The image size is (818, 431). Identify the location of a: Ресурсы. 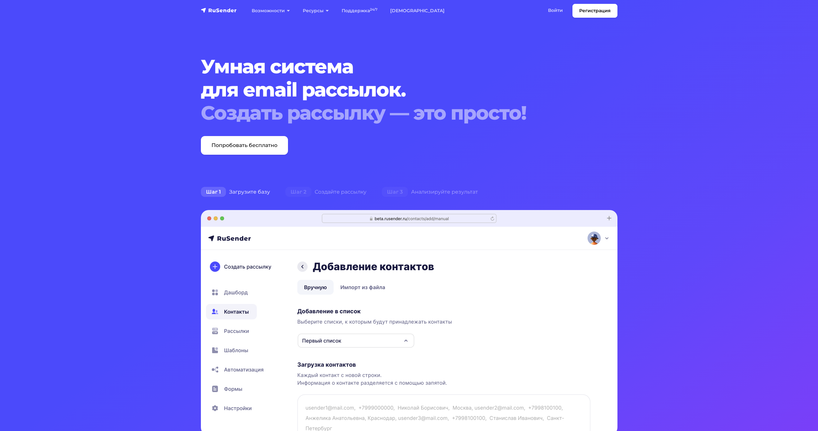
(316, 11).